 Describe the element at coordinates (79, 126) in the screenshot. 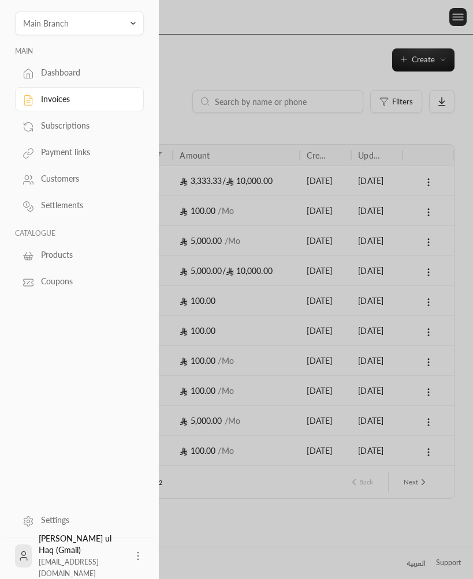

I see `a: Subscriptions` at that location.